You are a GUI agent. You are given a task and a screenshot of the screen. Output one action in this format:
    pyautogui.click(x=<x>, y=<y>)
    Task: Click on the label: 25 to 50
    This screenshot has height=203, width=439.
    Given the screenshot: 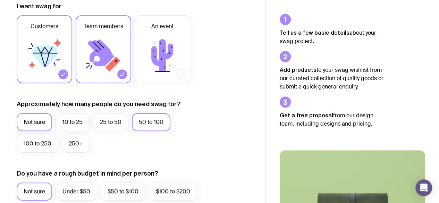 What is the action you would take?
    pyautogui.click(x=111, y=122)
    